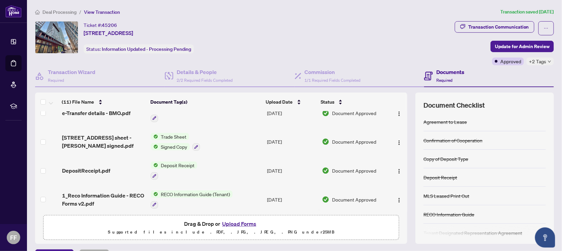 Image resolution: width=562 pixels, height=251 pixels. What do you see at coordinates (498, 27) in the screenshot?
I see `div: Transaction Communication` at bounding box center [498, 27].